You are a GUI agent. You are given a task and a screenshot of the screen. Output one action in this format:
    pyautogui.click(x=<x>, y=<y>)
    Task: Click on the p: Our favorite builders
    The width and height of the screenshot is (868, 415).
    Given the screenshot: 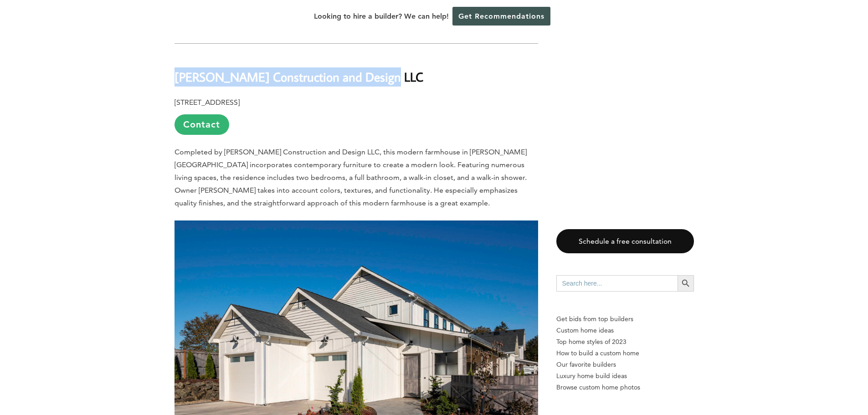 What is the action you would take?
    pyautogui.click(x=626, y=365)
    